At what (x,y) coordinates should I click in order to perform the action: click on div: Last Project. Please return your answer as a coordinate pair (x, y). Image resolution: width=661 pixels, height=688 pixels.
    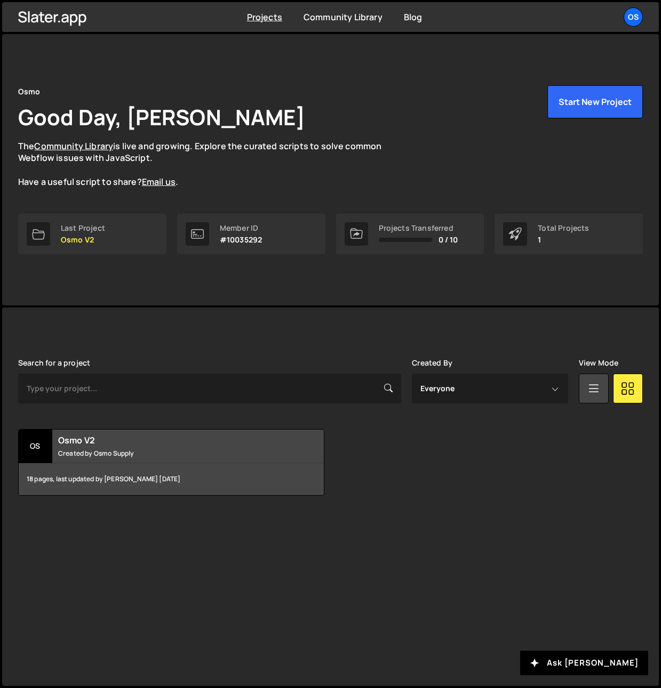
    Looking at the image, I should click on (83, 228).